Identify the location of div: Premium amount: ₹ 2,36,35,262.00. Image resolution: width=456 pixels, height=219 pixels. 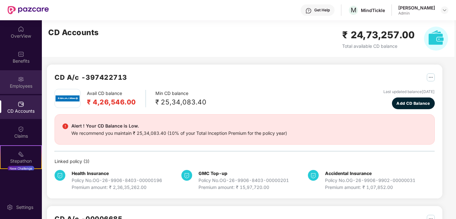
(117, 188).